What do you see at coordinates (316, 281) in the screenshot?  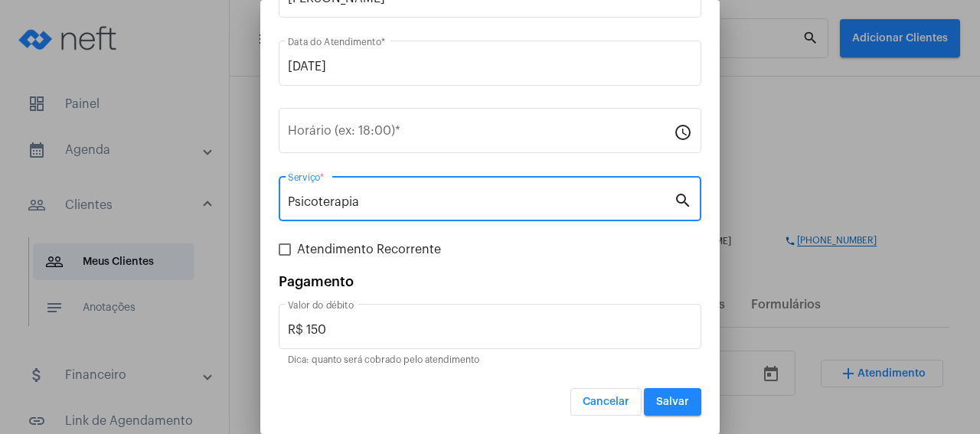 I see `span: Pagamento` at bounding box center [316, 281].